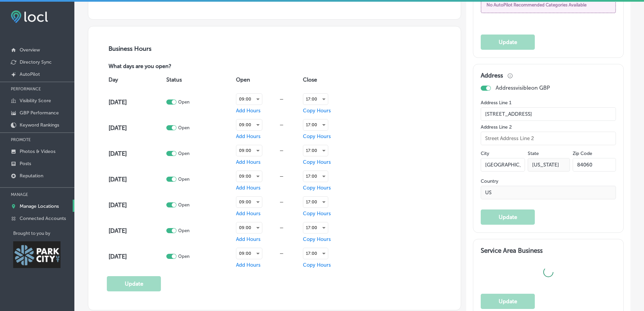 This screenshot has width=644, height=311. What do you see at coordinates (199, 80) in the screenshot?
I see `th: Status` at bounding box center [199, 80].